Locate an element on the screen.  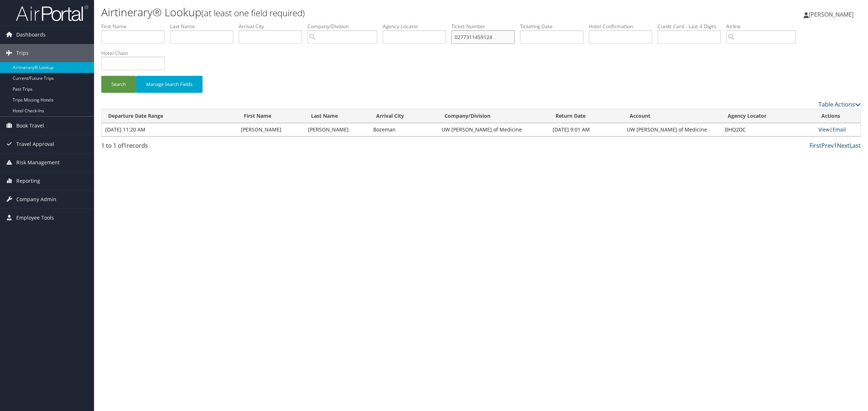
td: DHQ2DC is located at coordinates (768, 129).